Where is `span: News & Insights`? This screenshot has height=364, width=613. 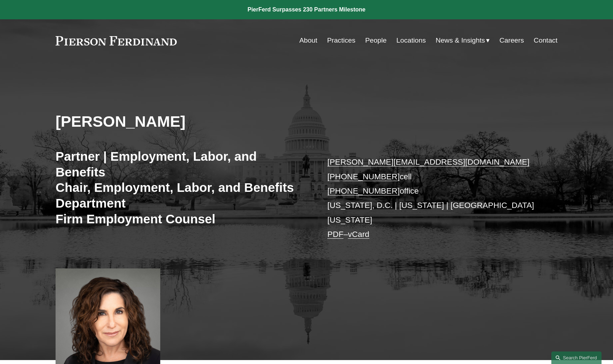 span: News & Insights is located at coordinates (460, 41).